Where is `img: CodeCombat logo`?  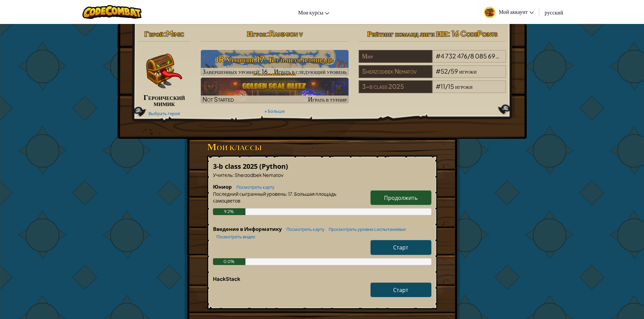 img: CodeCombat logo is located at coordinates (112, 12).